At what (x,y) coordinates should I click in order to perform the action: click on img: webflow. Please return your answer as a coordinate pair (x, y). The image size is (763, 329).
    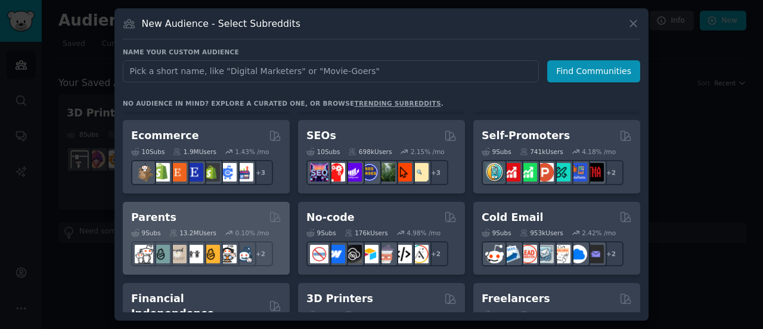
    Looking at the image, I should click on (336, 253).